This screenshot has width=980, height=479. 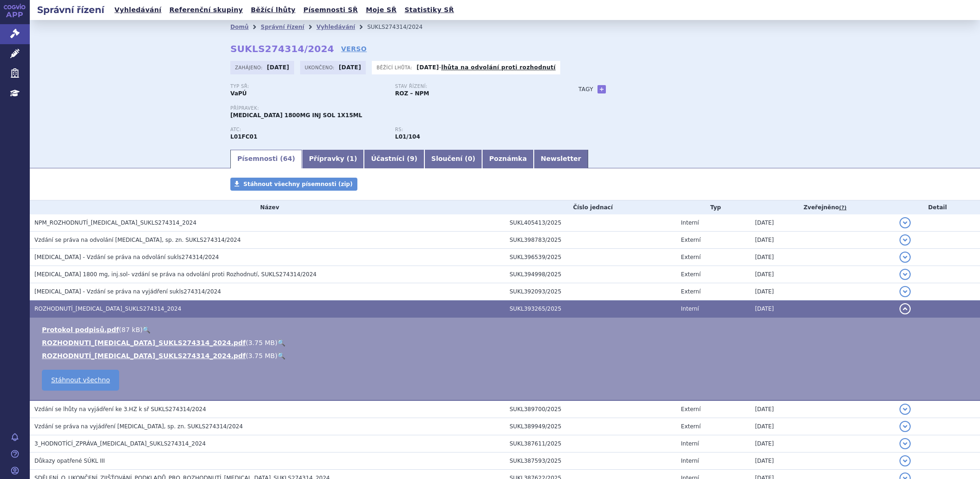 I want to click on span: Stáhnout všechny písemnosti (zip), so click(x=298, y=184).